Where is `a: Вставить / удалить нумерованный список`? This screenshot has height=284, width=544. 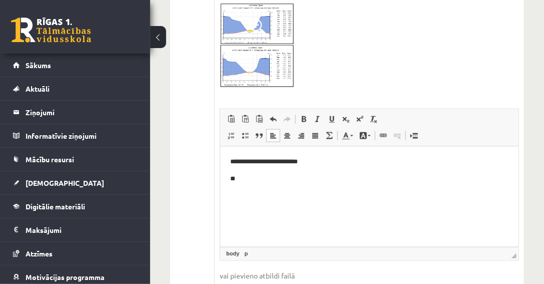
a: Вставить / удалить нумерованный список is located at coordinates (231, 136).